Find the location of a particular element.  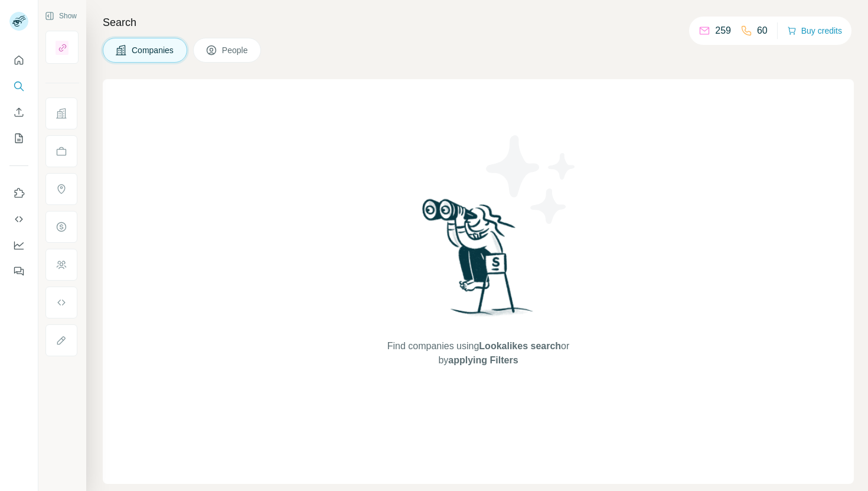

p: 60 is located at coordinates (762, 31).